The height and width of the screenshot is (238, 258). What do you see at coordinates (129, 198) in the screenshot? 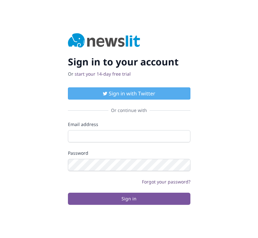
I see `button: Sign in` at bounding box center [129, 198].